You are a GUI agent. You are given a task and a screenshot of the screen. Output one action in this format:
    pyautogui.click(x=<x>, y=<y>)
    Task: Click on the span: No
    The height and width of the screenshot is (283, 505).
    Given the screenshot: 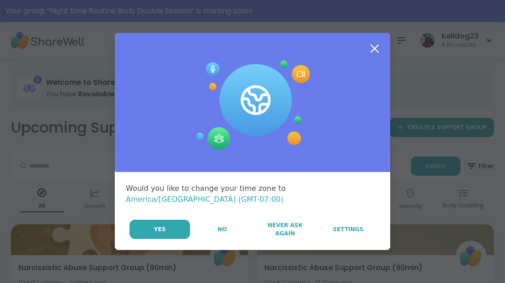 What is the action you would take?
    pyautogui.click(x=222, y=230)
    